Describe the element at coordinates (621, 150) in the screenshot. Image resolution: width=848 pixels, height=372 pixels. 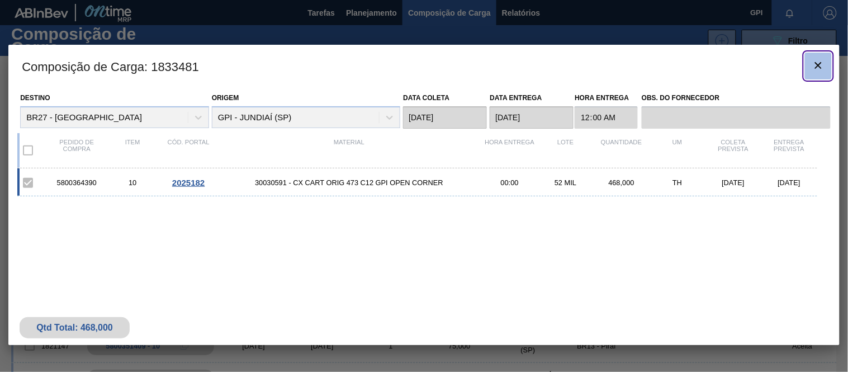
I see `div: Quantidade` at that location.